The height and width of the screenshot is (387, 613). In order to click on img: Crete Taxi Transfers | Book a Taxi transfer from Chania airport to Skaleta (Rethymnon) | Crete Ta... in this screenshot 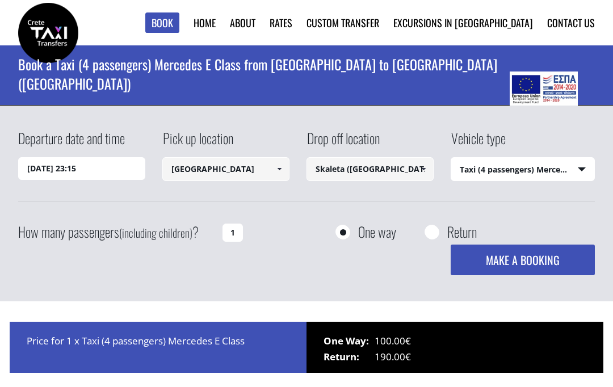, I will do `click(48, 33)`.